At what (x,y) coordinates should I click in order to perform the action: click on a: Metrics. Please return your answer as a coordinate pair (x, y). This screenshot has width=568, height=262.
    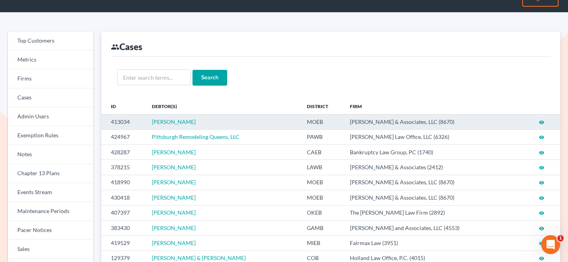
    Looking at the image, I should click on (50, 60).